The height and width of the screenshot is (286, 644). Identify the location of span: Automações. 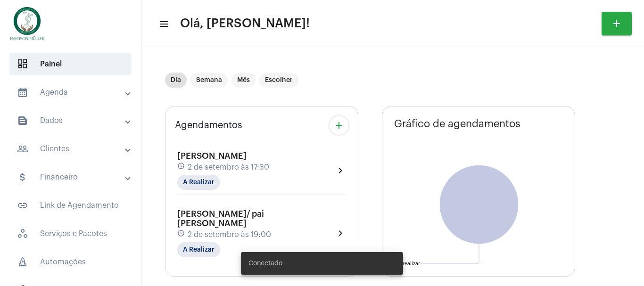
(70, 263).